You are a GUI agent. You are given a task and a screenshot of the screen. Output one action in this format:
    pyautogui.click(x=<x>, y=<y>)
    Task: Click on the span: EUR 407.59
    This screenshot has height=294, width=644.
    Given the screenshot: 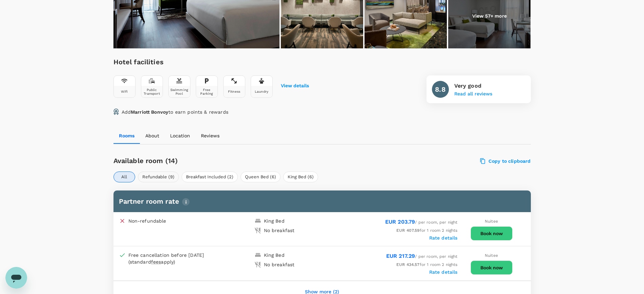 What is the action you would take?
    pyautogui.click(x=408, y=231)
    